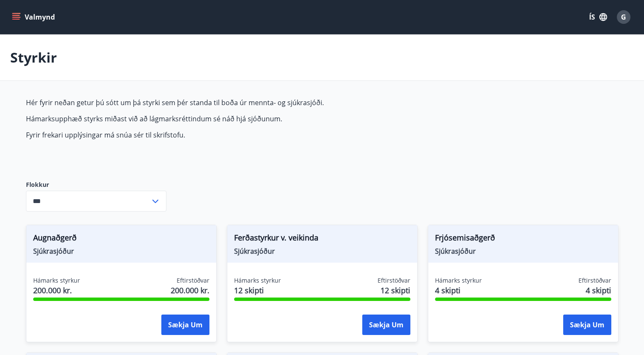 The image size is (644, 355). I want to click on span: Frjósemisaðgerð, so click(523, 239).